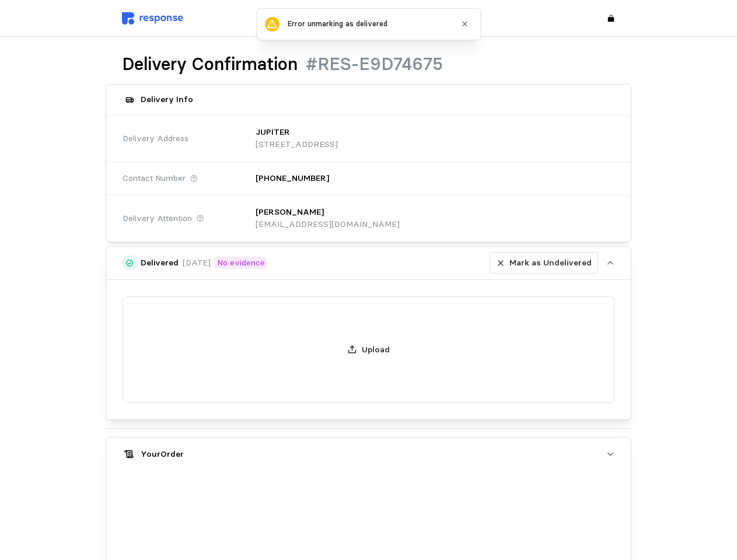 The width and height of the screenshot is (737, 560). I want to click on p: JUPITER, so click(273, 133).